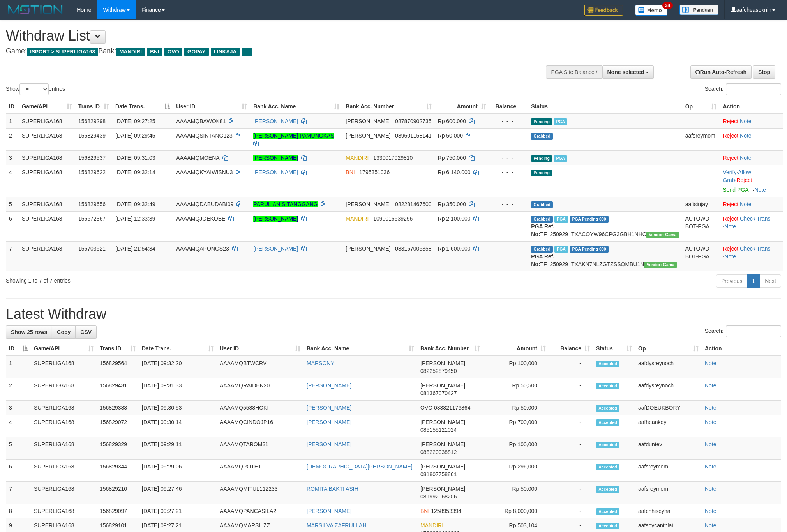  I want to click on span: AAAAMQJOEKOBE, so click(201, 219).